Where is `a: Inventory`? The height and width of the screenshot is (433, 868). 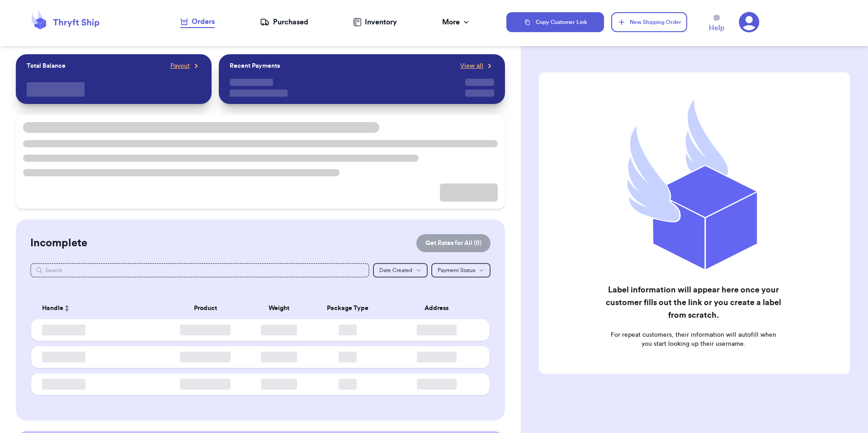
a: Inventory is located at coordinates (375, 22).